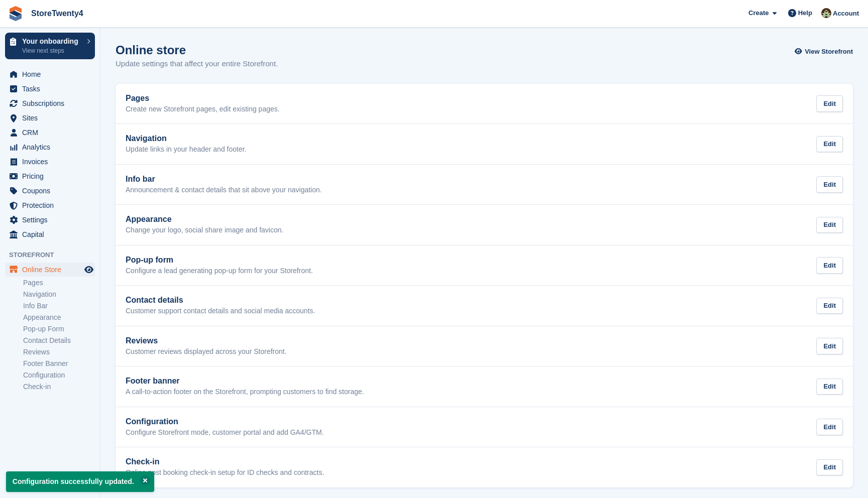 This screenshot has width=868, height=498. What do you see at coordinates (202, 109) in the screenshot?
I see `p: Create new Storefront pages, edit existing pages.` at bounding box center [202, 109].